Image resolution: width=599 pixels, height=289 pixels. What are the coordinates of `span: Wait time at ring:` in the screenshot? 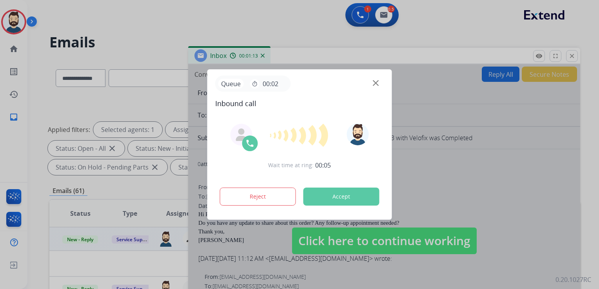 It's located at (291, 165).